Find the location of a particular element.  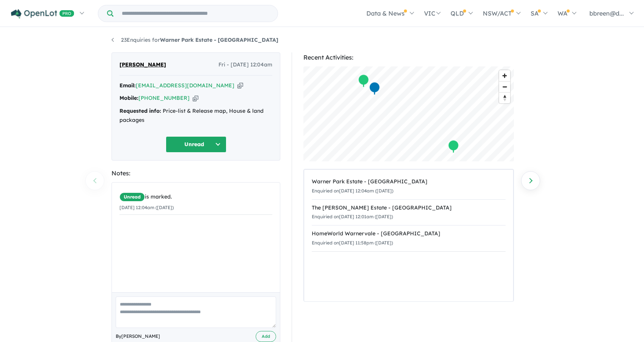

span: Reset bearing to north is located at coordinates (505, 98).